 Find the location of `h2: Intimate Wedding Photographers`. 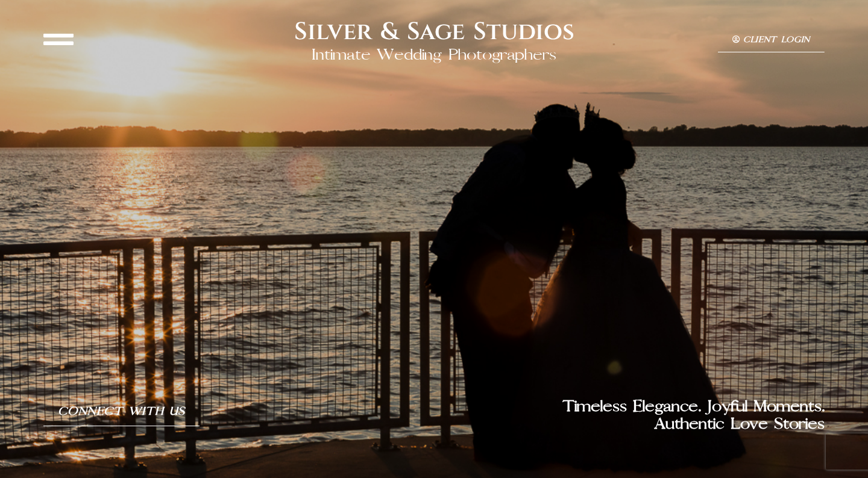

h2: Intimate Wedding Photographers is located at coordinates (434, 55).